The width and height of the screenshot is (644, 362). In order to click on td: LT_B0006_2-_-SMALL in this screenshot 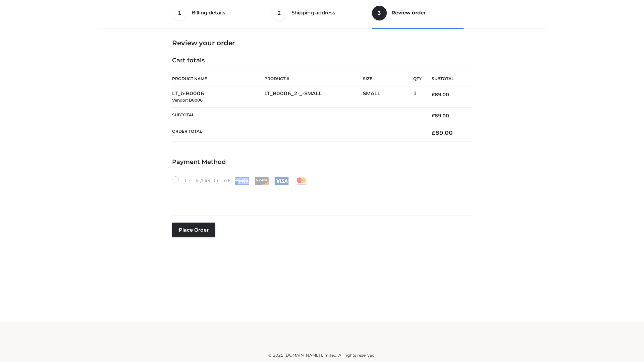, I will do `click(314, 97)`.